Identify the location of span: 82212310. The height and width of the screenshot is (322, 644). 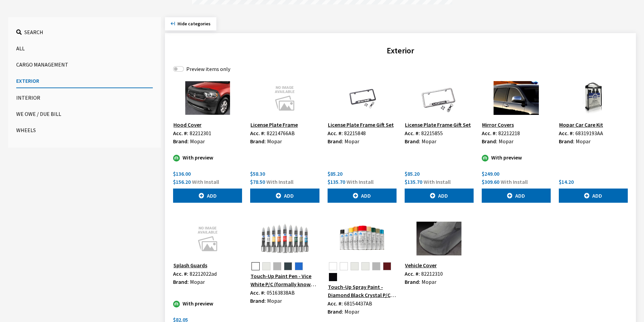
(432, 274).